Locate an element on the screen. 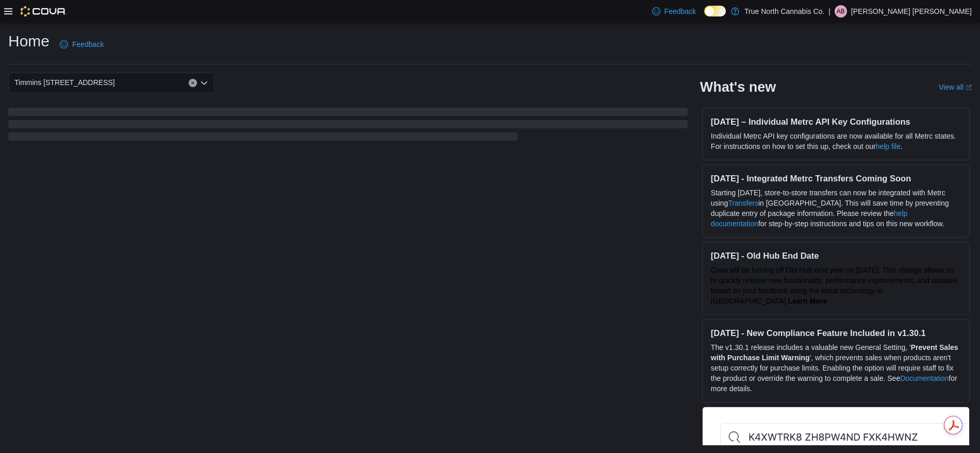 The image size is (980, 453). strong: Learn More is located at coordinates (807, 301).